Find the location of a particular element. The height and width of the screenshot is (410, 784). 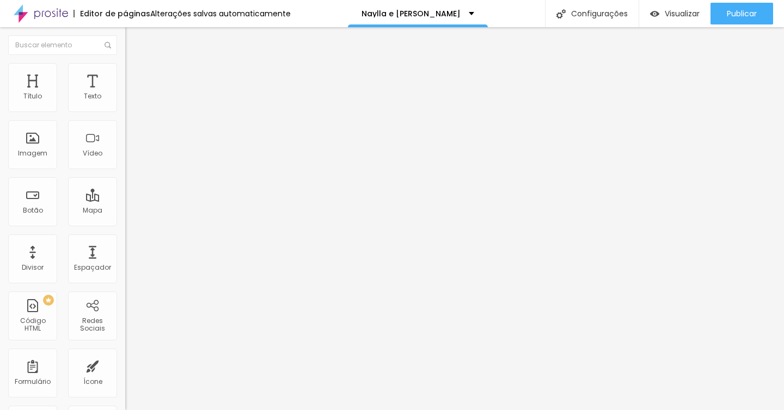

input: Buscar elemento is located at coordinates (63, 45).